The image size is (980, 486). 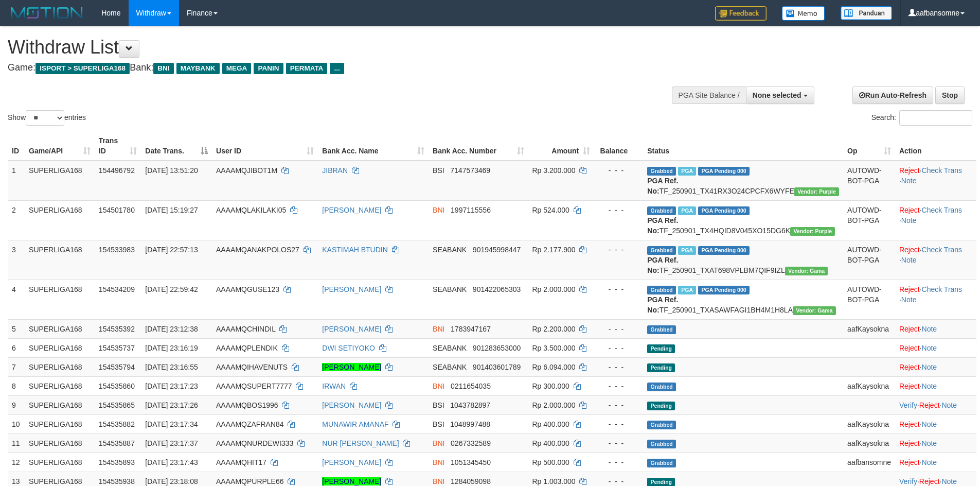 What do you see at coordinates (551, 386) in the screenshot?
I see `span: Rp 300.000` at bounding box center [551, 386].